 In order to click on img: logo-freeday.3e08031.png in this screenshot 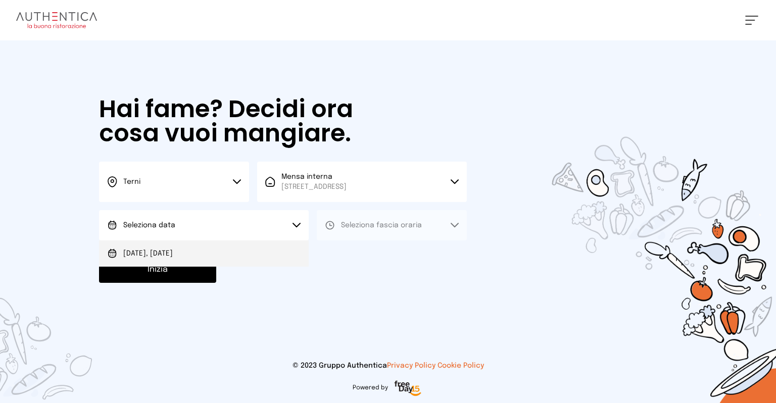, I will do `click(408, 389)`.